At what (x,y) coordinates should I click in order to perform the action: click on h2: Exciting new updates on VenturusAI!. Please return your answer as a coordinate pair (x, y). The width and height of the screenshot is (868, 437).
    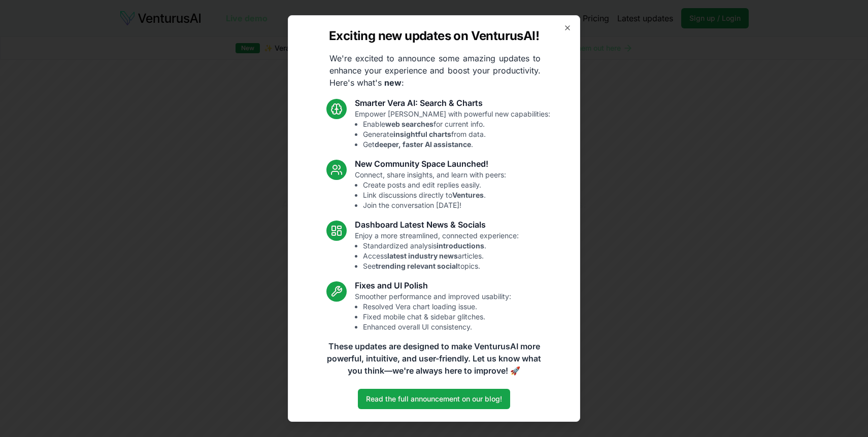
    Looking at the image, I should click on (434, 36).